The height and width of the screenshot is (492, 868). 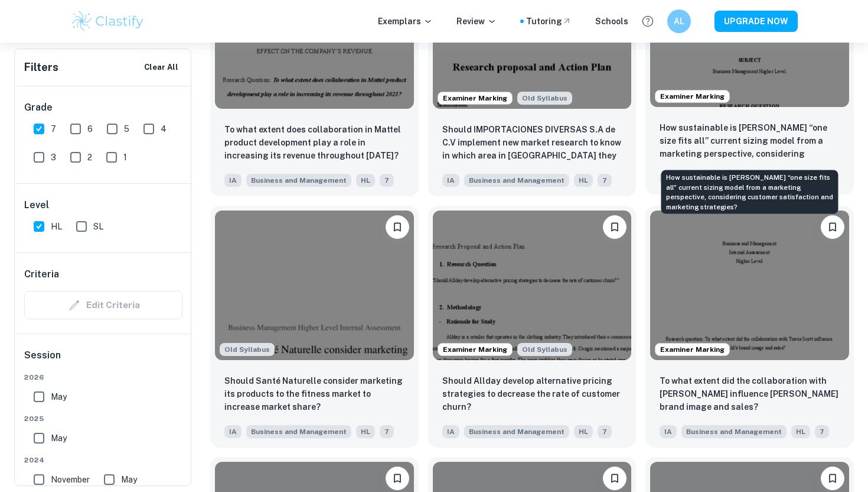 What do you see at coordinates (53, 157) in the screenshot?
I see `span: 3` at bounding box center [53, 157].